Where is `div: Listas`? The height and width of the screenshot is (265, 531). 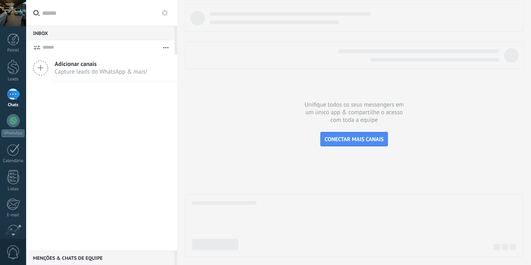
div: Listas is located at coordinates (13, 189).